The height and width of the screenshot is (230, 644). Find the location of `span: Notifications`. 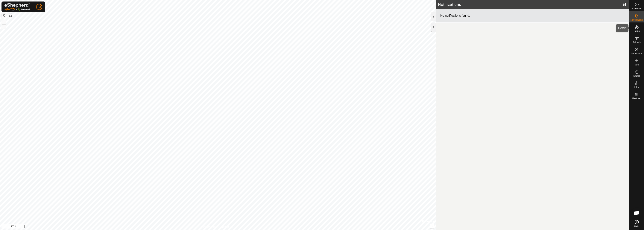

span: Notifications is located at coordinates (637, 20).